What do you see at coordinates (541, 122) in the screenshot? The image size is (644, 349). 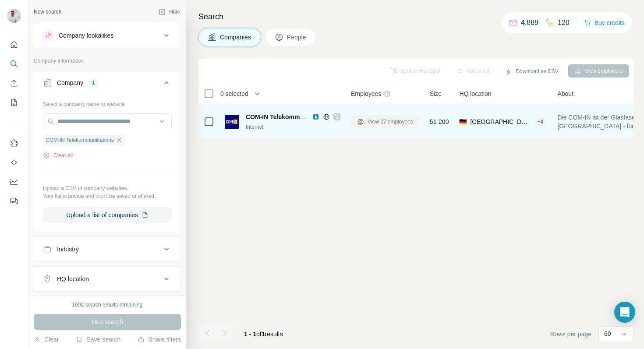 I see `div: + 4` at bounding box center [541, 122].